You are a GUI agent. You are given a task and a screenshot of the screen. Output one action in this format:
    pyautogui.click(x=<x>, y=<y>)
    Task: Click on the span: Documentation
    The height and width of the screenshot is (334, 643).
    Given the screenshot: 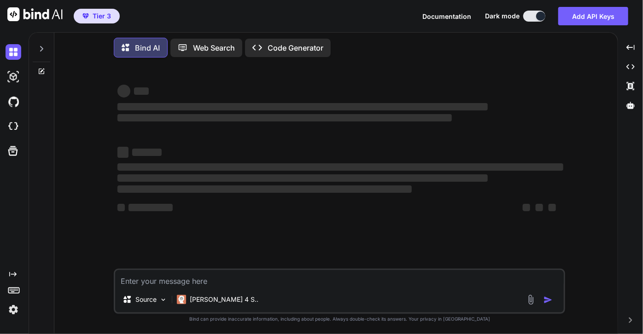 What is the action you would take?
    pyautogui.click(x=447, y=16)
    